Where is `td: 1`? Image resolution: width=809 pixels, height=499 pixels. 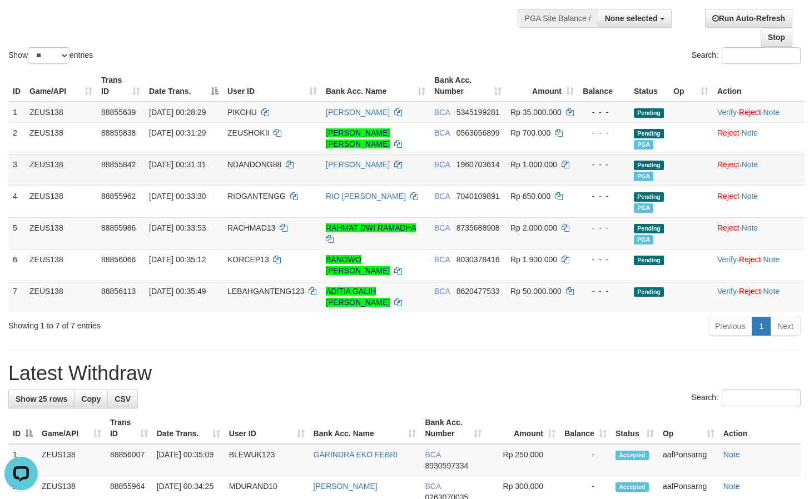 td: 1 is located at coordinates (17, 112).